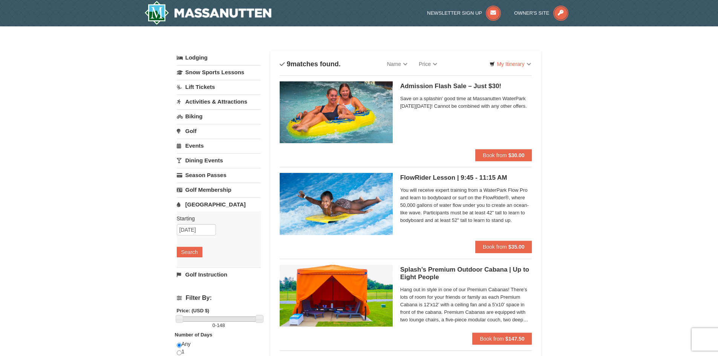 The height and width of the screenshot is (356, 718). I want to click on label: Starting, so click(216, 219).